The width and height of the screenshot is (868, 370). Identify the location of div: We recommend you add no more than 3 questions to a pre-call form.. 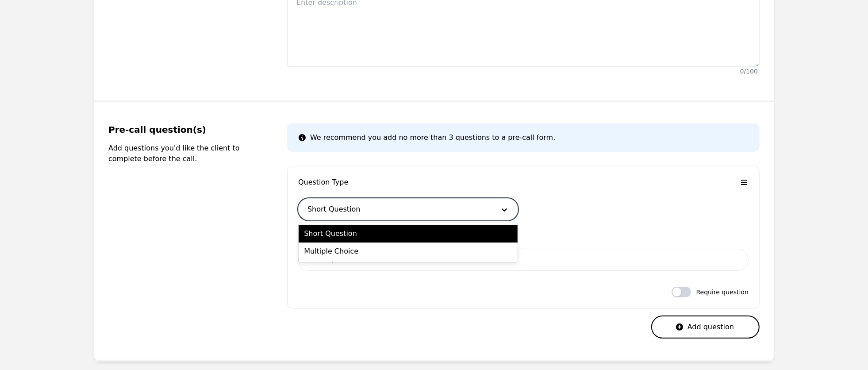
(524, 137).